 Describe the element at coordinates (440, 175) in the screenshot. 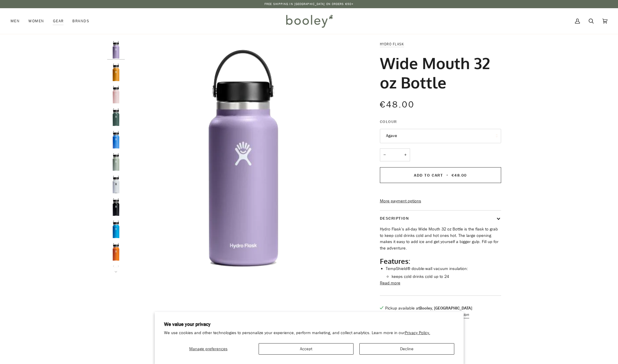

I see `button: Add to Cart • €48.00` at that location.